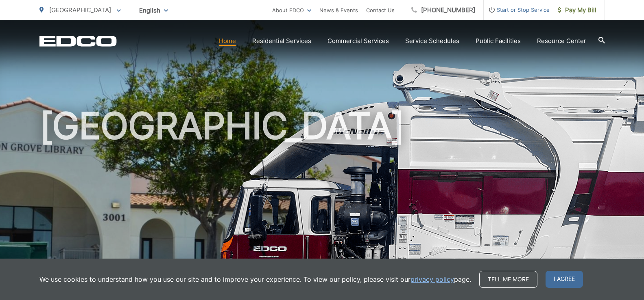 This screenshot has width=644, height=300. I want to click on a: privacy policy, so click(432, 279).